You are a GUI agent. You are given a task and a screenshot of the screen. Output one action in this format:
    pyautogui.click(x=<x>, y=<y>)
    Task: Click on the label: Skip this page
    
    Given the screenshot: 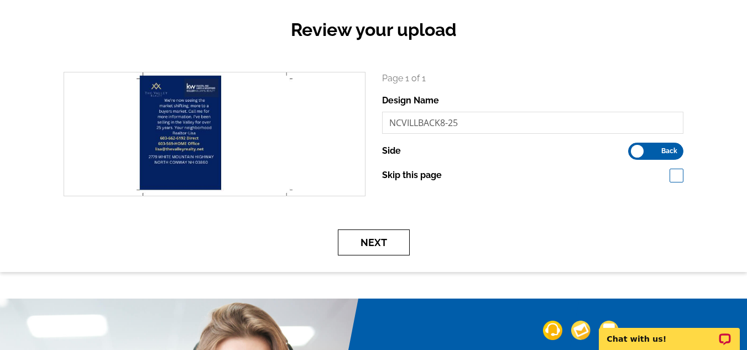 What is the action you would take?
    pyautogui.click(x=412, y=175)
    